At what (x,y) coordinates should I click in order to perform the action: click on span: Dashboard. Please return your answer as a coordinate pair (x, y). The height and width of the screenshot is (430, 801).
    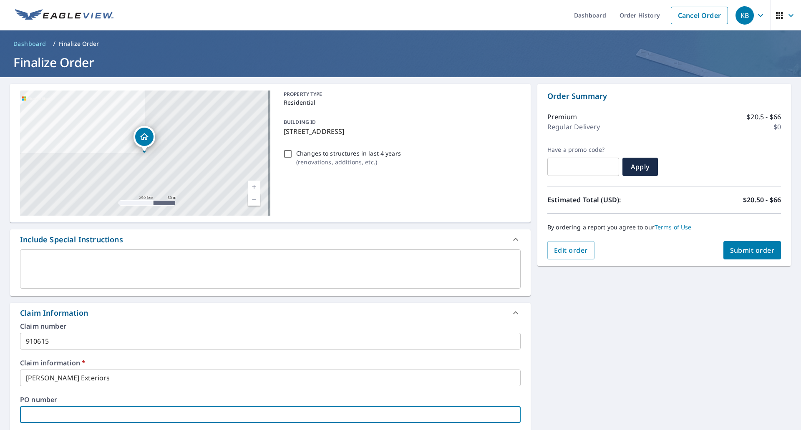
    Looking at the image, I should click on (30, 44).